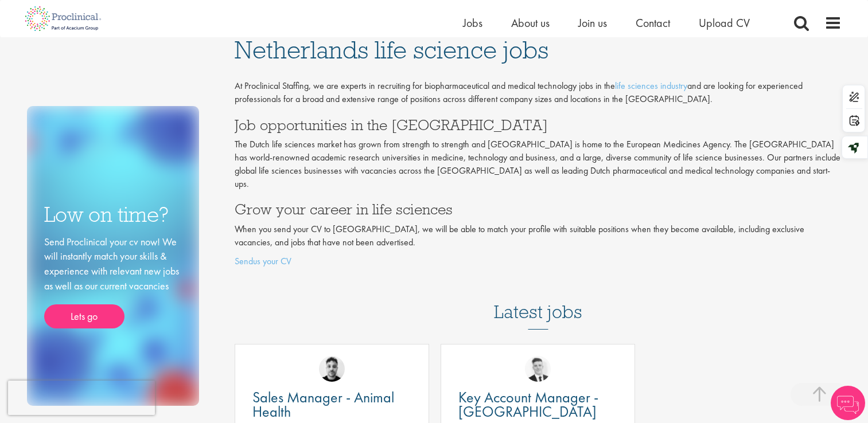 The width and height of the screenshot is (868, 423). Describe the element at coordinates (538, 301) in the screenshot. I see `h3: Latest jobs` at that location.